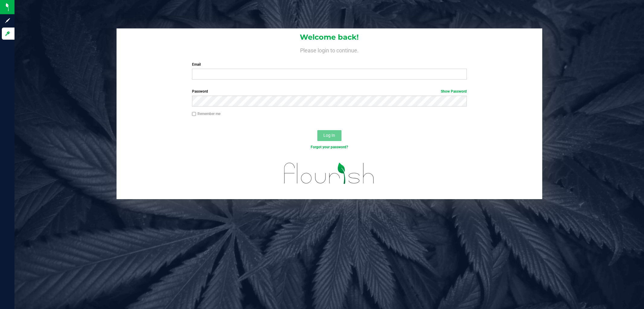 This screenshot has width=644, height=309. What do you see at coordinates (194, 114) in the screenshot?
I see `input: Remember me` at bounding box center [194, 114].